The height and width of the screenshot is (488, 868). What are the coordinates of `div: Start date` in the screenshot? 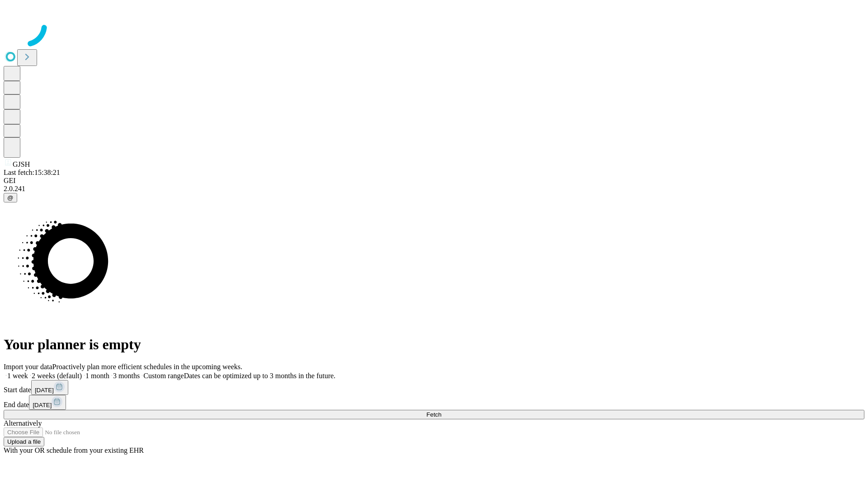 It's located at (434, 387).